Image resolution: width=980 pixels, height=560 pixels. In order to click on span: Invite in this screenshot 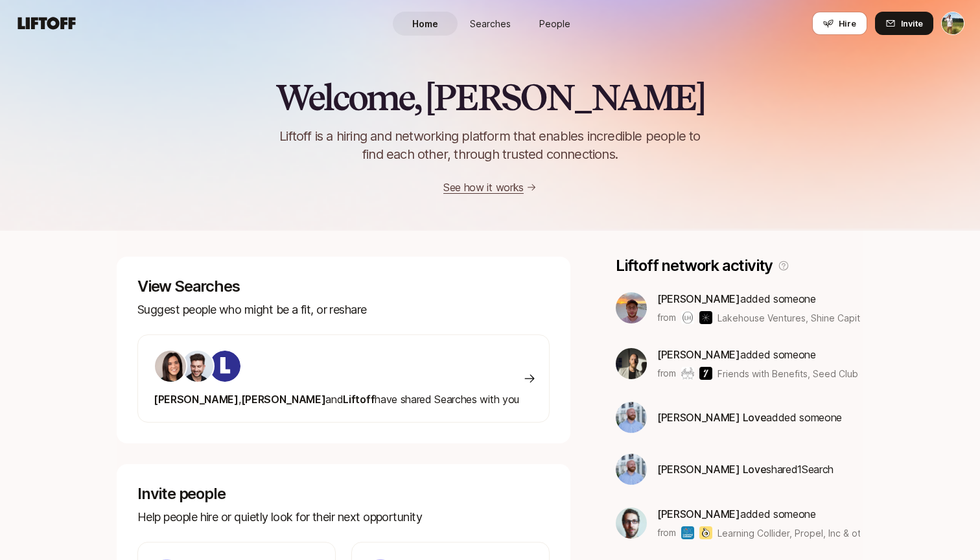, I will do `click(912, 24)`.